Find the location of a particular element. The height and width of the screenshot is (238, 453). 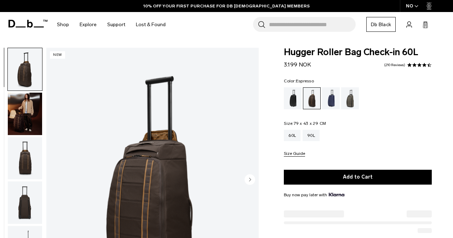

legend: Color: is located at coordinates (299, 81).